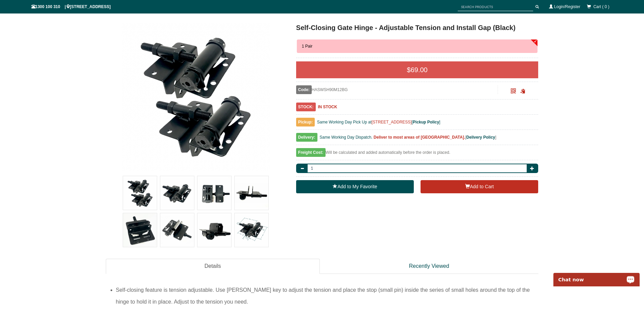  I want to click on span: Code:, so click(304, 90).